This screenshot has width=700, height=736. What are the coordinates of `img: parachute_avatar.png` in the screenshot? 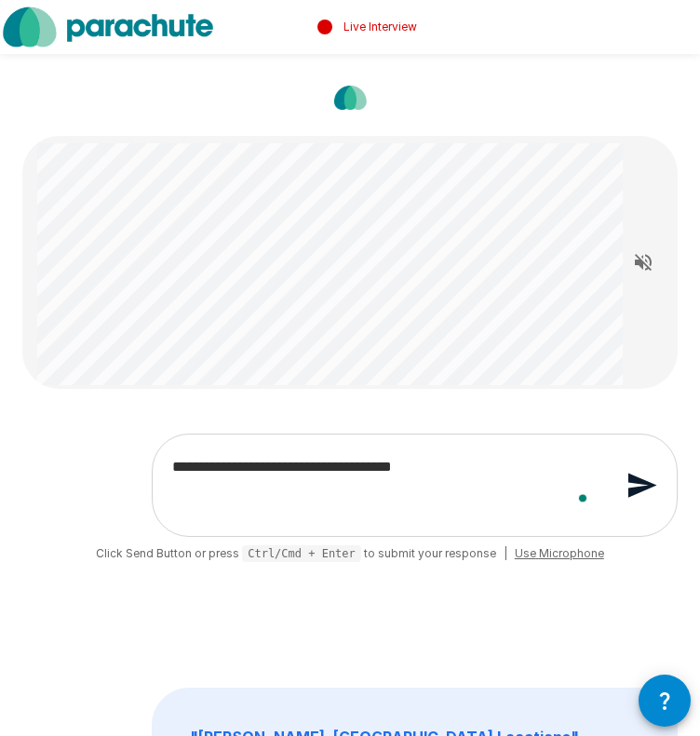 It's located at (350, 98).